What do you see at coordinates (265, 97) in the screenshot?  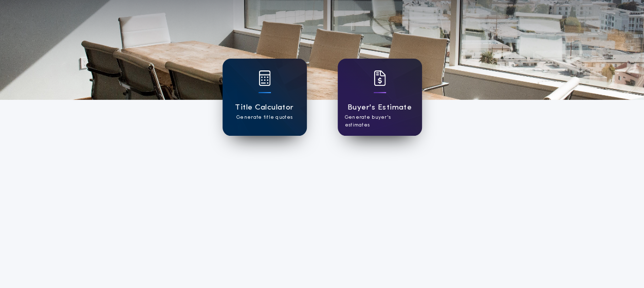 I see `a: card iconTitle CalculatorGenerate title quotes` at bounding box center [265, 97].